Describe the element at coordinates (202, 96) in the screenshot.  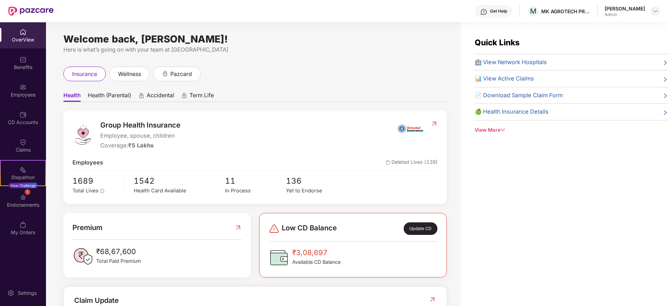
I see `span: Term Life` at that location.